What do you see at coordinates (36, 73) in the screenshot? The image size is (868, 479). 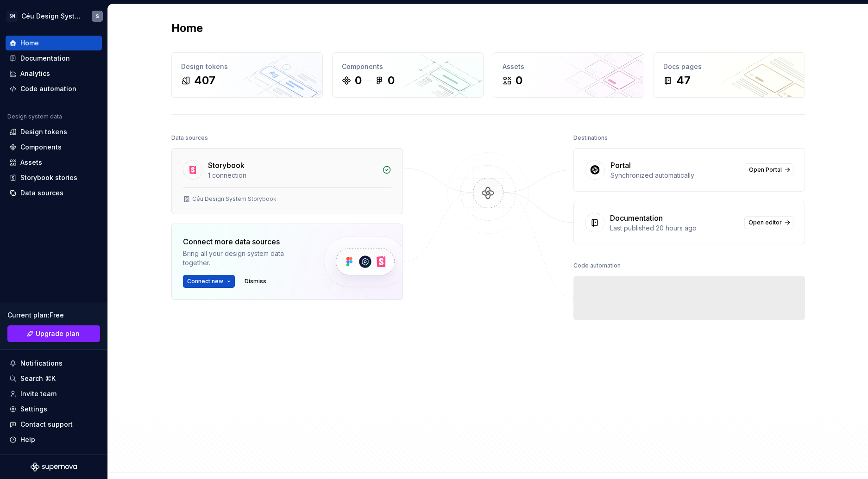 I see `div: Analytics` at bounding box center [36, 73].